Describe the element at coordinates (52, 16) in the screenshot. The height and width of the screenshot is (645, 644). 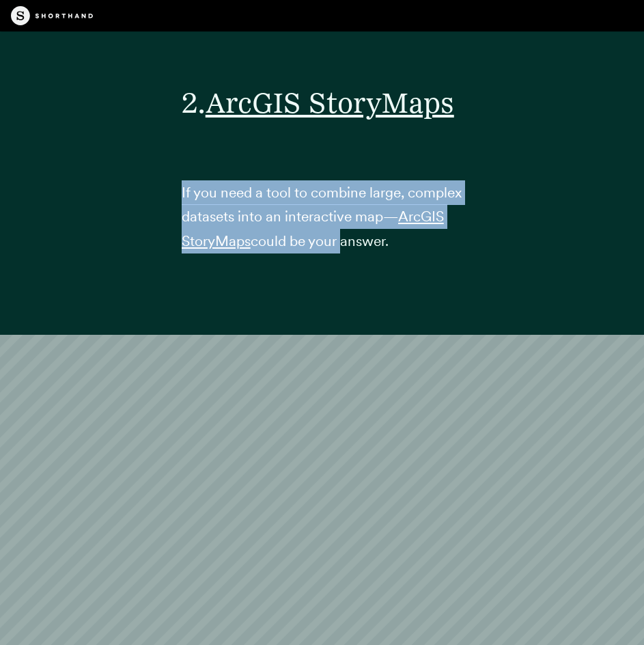
I see `img: The Craft` at that location.